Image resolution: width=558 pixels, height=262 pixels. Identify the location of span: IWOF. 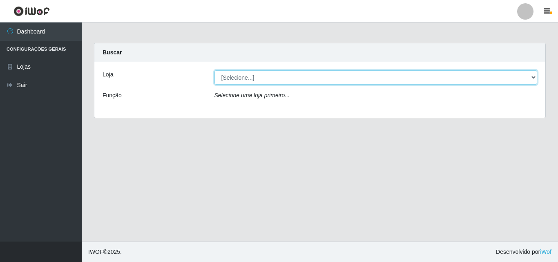
(96, 252).